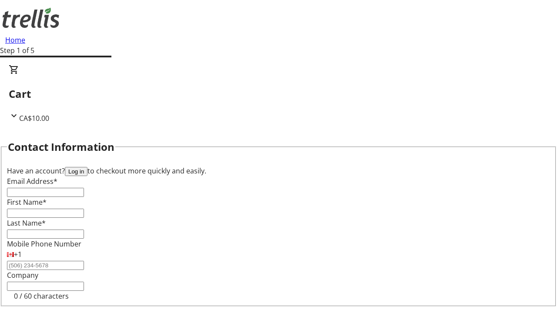 The width and height of the screenshot is (557, 313). Describe the element at coordinates (26, 223) in the screenshot. I see `label: Last Name*` at that location.